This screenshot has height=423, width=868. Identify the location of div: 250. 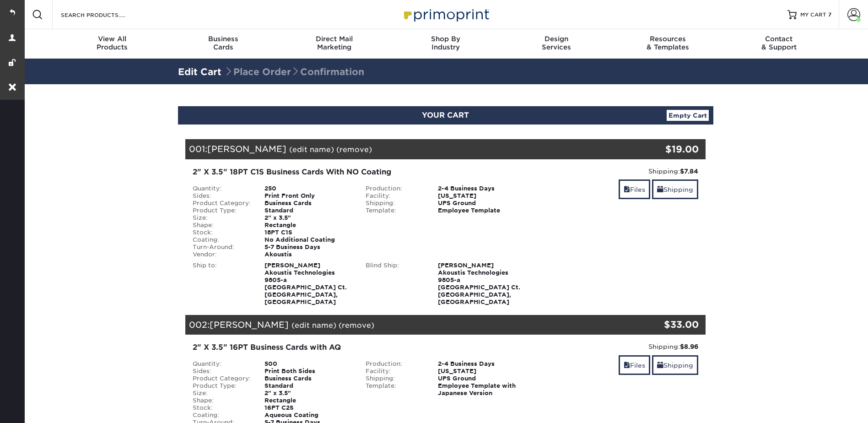
(308, 189).